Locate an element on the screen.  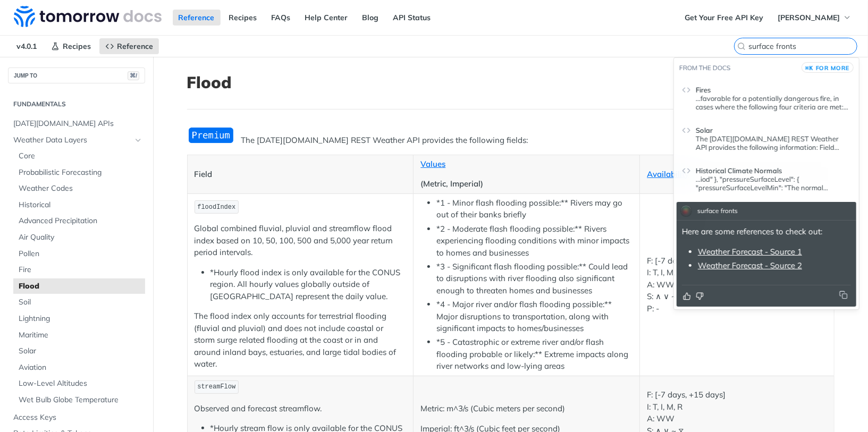
a: Historical is located at coordinates (79, 205).